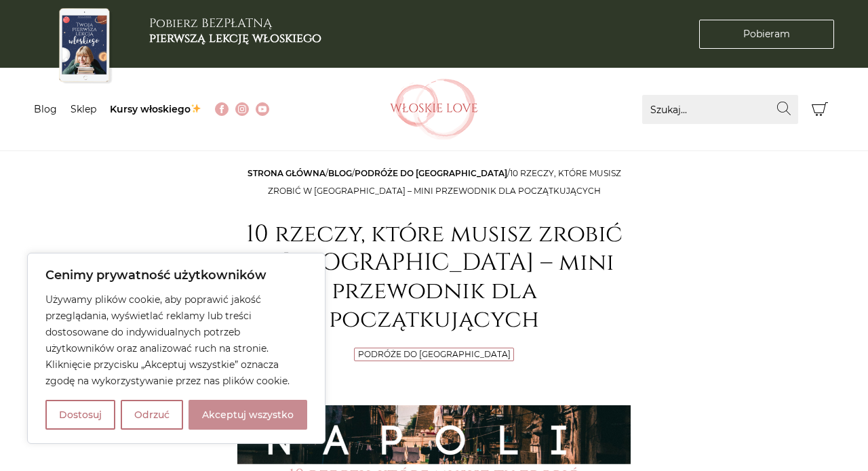 This screenshot has width=868, height=471. What do you see at coordinates (235, 38) in the screenshot?
I see `b: pierwszą lekcję włoskiego` at bounding box center [235, 38].